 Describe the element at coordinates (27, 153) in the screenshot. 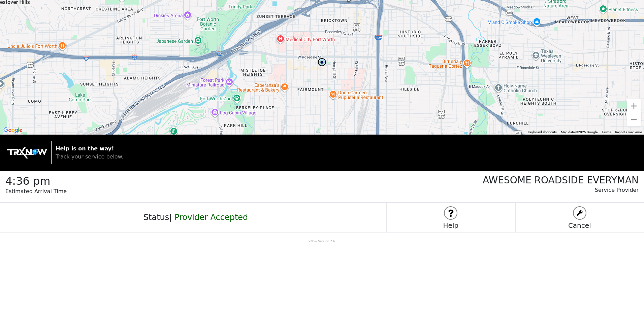

I see `img: trx now logo` at that location.